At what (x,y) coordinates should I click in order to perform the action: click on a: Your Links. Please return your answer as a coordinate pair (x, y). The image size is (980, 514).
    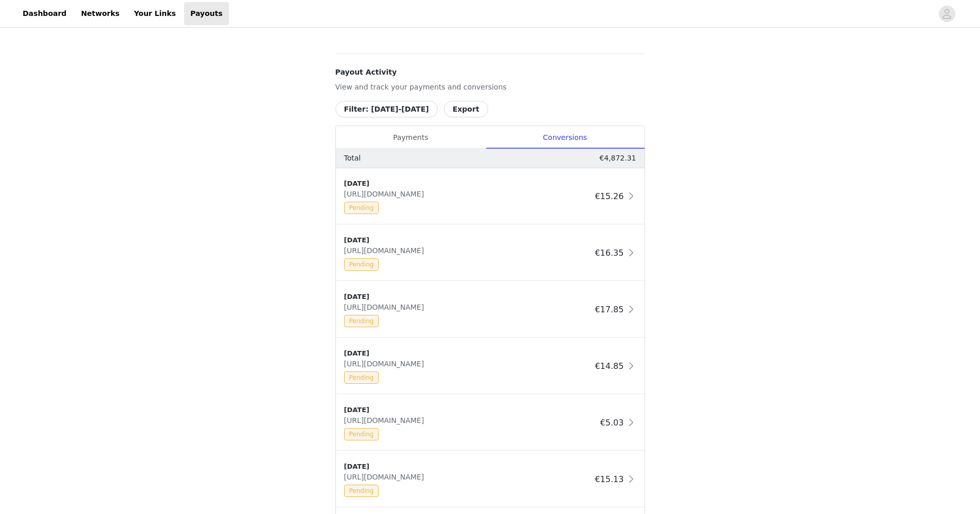
    Looking at the image, I should click on (155, 14).